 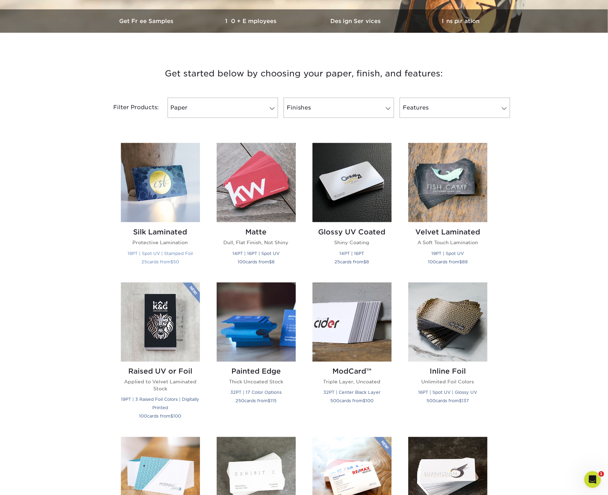 What do you see at coordinates (448, 371) in the screenshot?
I see `h2: Inline Foil` at bounding box center [448, 371].